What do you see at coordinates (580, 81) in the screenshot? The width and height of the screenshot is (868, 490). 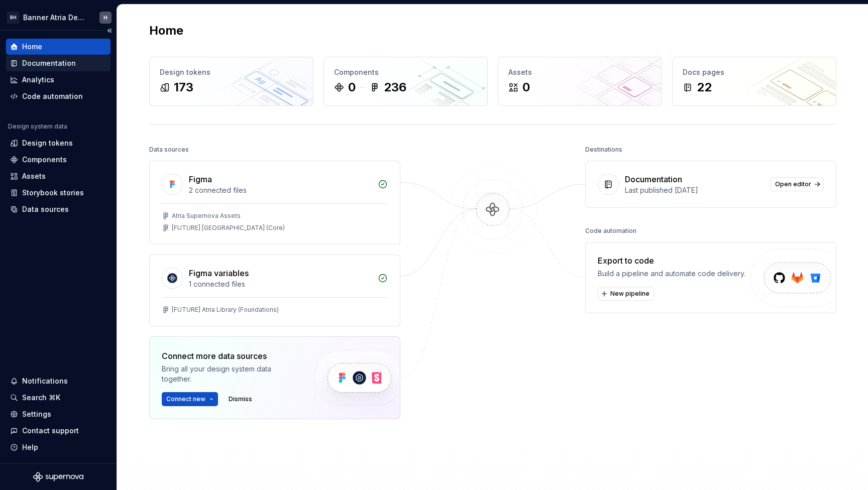 I see `a: Assets0` at bounding box center [580, 81].